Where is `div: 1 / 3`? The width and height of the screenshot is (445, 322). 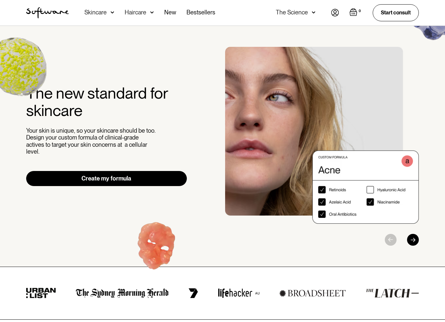
div: 1 / 3 is located at coordinates (322, 135).